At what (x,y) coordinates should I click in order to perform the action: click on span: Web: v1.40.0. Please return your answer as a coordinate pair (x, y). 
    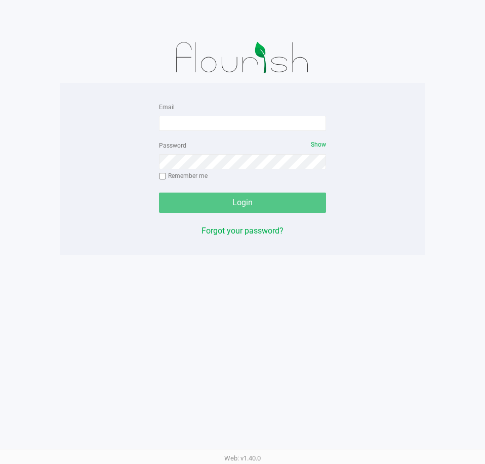
    Looking at the image, I should click on (242, 458).